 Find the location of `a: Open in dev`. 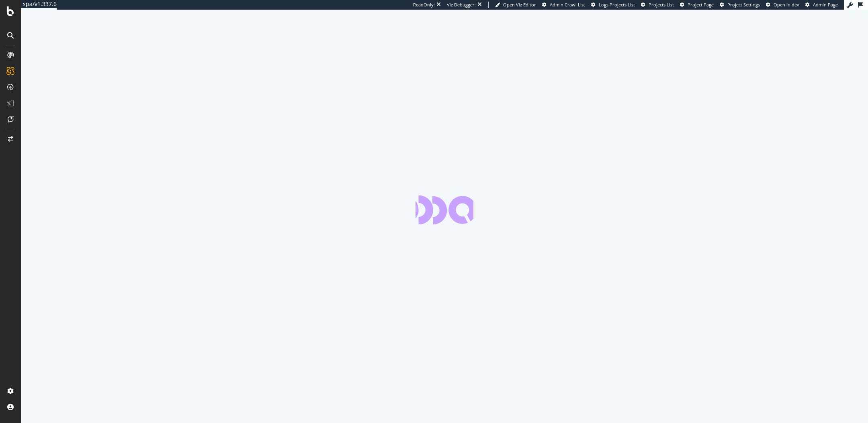

a: Open in dev is located at coordinates (783, 5).